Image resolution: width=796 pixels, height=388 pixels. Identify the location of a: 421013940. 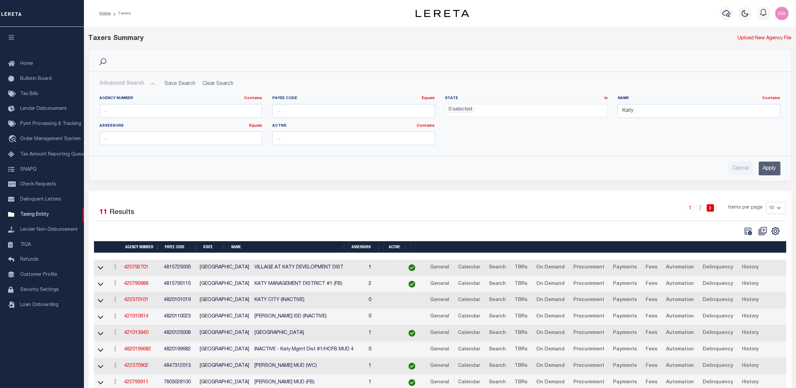
(136, 333).